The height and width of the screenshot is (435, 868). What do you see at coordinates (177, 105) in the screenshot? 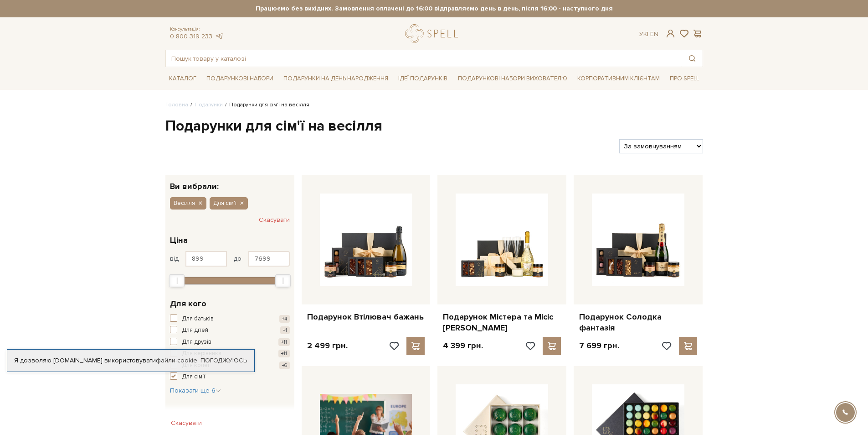
I see `a: Головна` at bounding box center [177, 105].